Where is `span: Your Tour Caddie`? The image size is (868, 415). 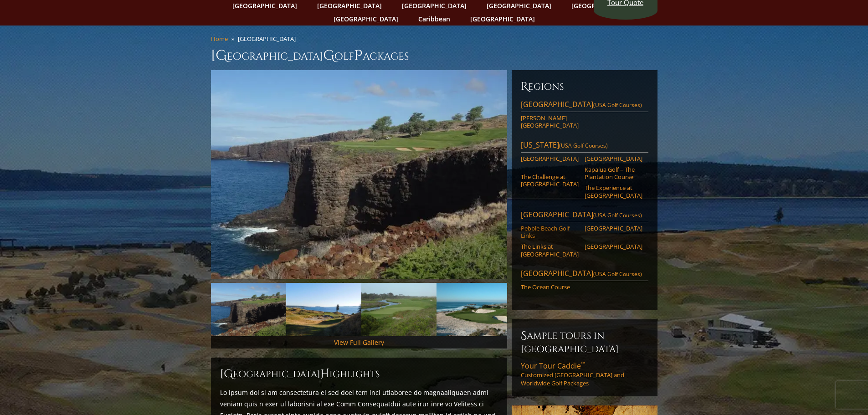
span: Your Tour Caddie is located at coordinates (553, 366).